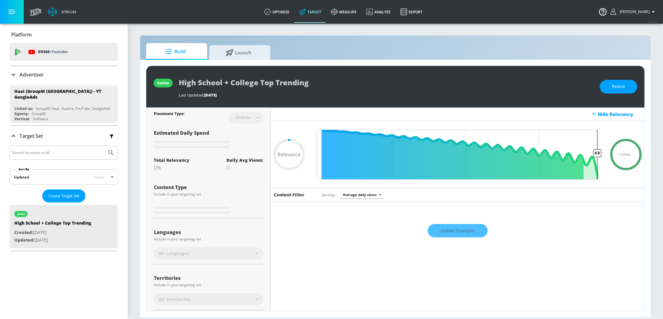  Describe the element at coordinates (171, 160) in the screenshot. I see `div: Total Relevancy` at that location.